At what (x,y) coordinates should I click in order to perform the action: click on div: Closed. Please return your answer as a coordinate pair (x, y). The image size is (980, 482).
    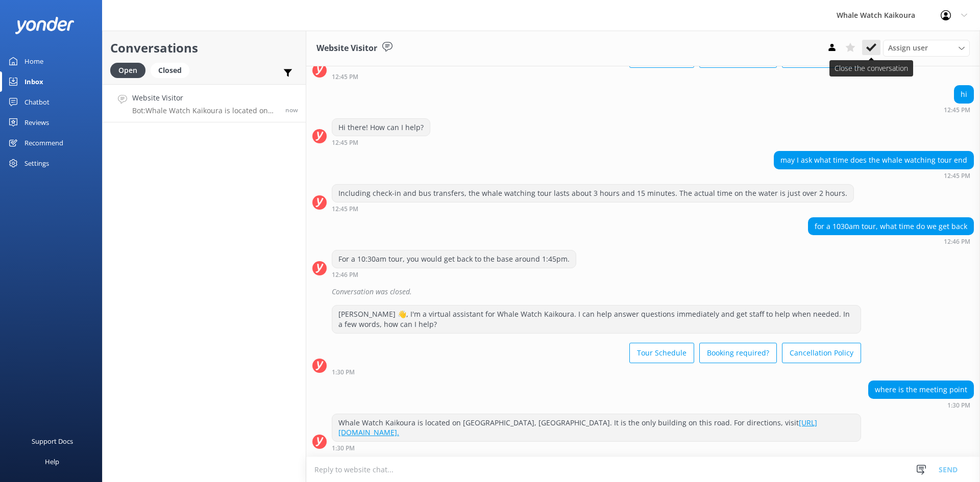
    Looking at the image, I should click on (170, 70).